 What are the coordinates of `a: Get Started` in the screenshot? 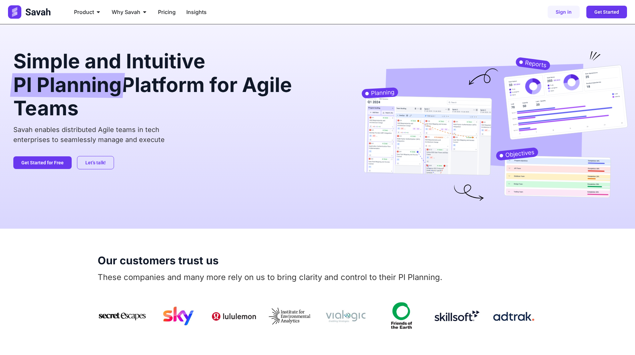 It's located at (607, 12).